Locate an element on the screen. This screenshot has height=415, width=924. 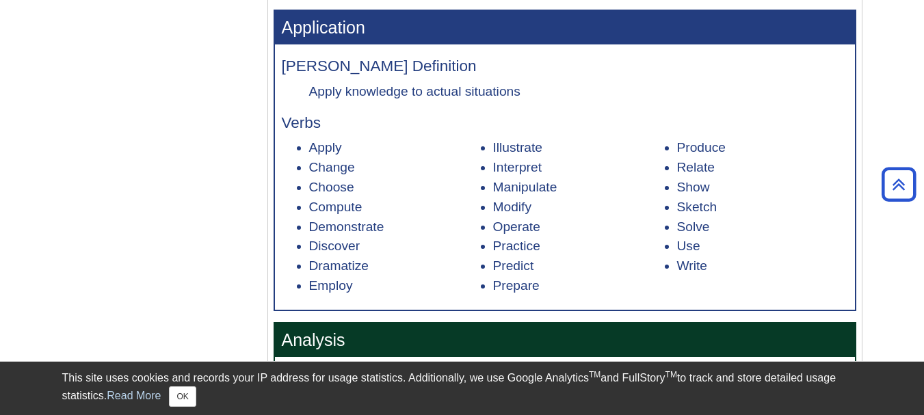
a: Read More is located at coordinates (133, 395).